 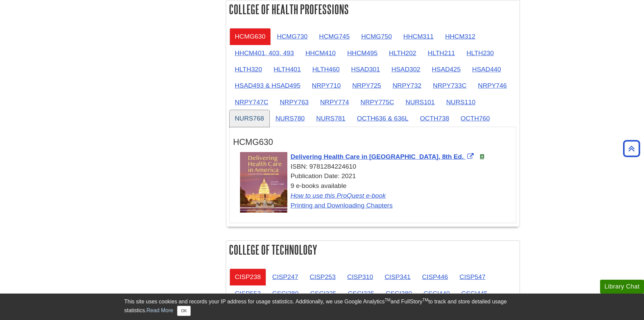 I want to click on div: Publication Date: 2021, so click(x=376, y=176).